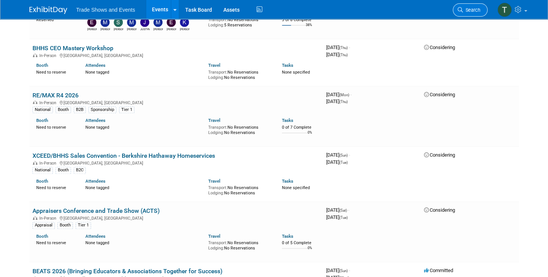  Describe the element at coordinates (43, 226) in the screenshot. I see `div: Appraisal` at that location.